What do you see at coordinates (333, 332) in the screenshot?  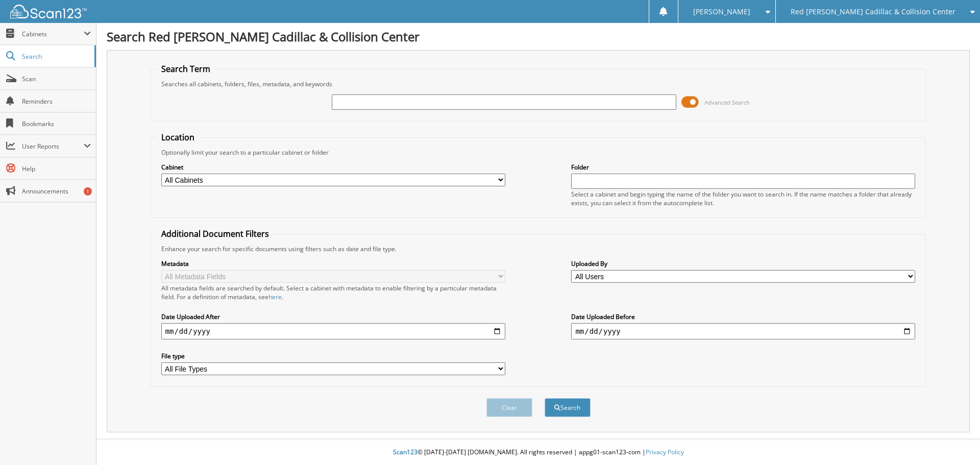 I see `input: start` at bounding box center [333, 332].